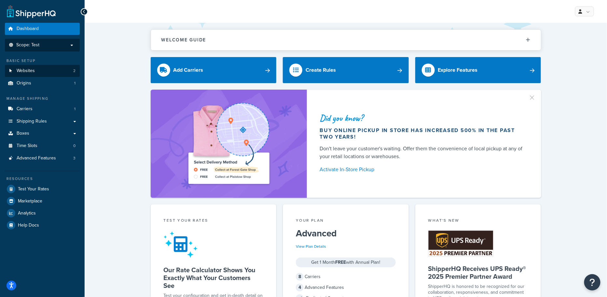 This screenshot has width=607, height=297. I want to click on span: Websites, so click(26, 71).